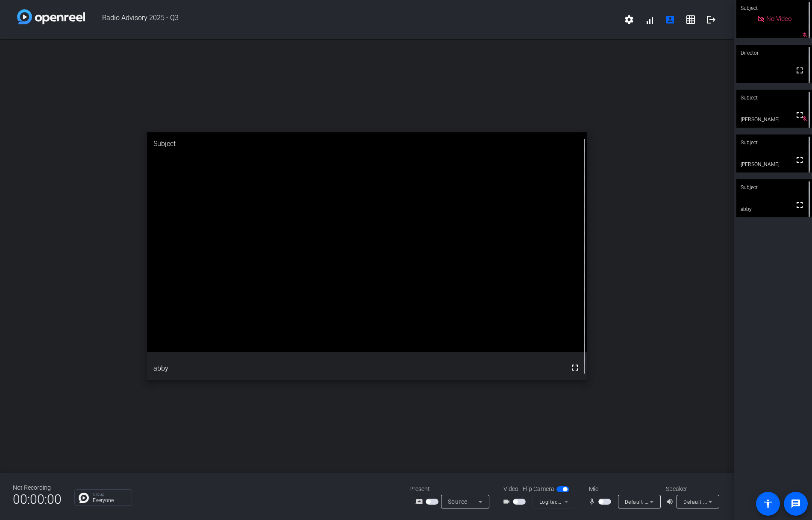 The height and width of the screenshot is (520, 812). What do you see at coordinates (452, 489) in the screenshot?
I see `div: Present` at bounding box center [452, 489].